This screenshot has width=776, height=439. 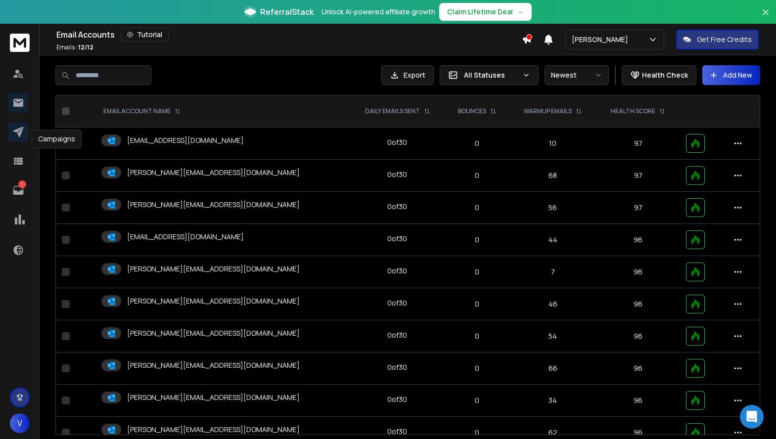 What do you see at coordinates (552, 175) in the screenshot?
I see `td: 68` at bounding box center [552, 175].